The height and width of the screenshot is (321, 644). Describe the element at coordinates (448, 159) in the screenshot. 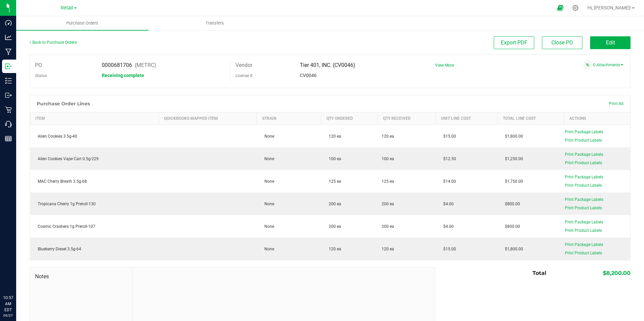

I see `span: $12.50` at that location.